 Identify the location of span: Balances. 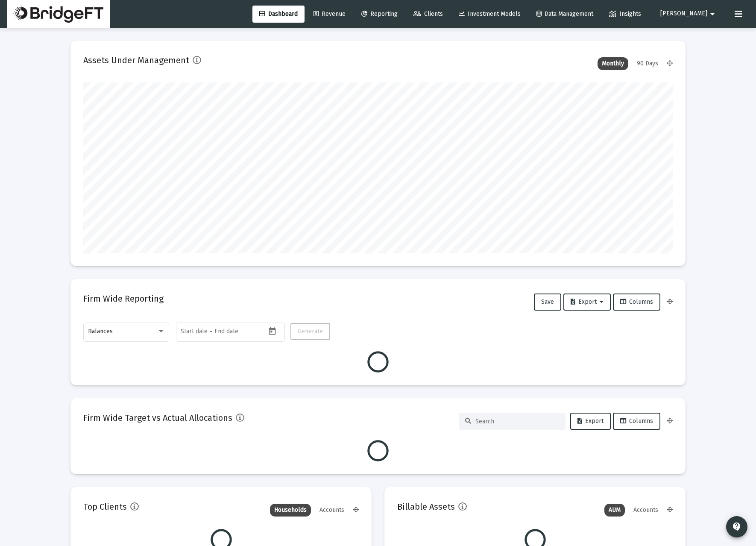
(100, 331).